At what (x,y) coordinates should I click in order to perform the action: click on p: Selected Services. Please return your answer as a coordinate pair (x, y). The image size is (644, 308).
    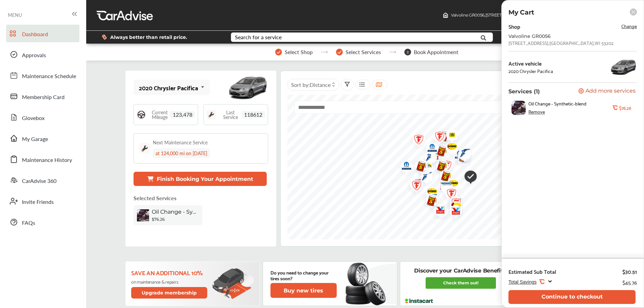
    Looking at the image, I should click on (155, 198).